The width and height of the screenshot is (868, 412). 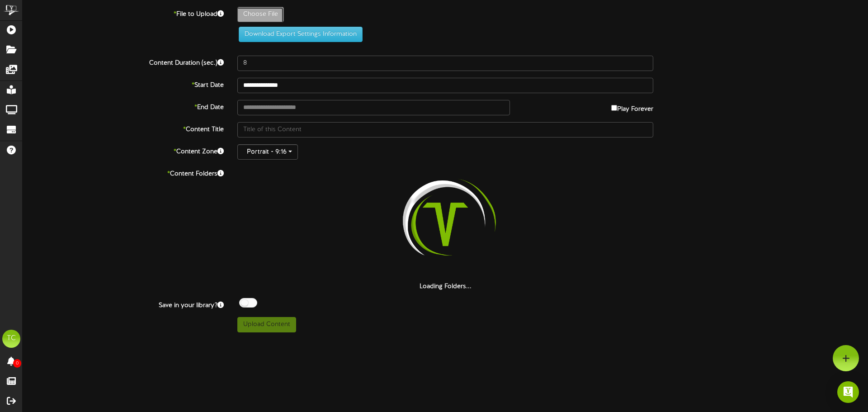 I want to click on label: File to Upload, so click(x=123, y=13).